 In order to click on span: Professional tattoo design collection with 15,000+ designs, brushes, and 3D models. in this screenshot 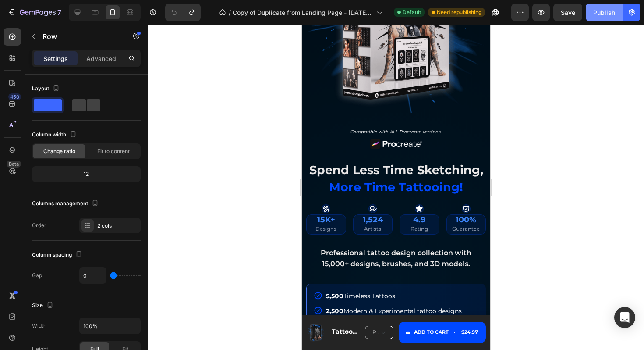, I will do `click(94, 234)`.